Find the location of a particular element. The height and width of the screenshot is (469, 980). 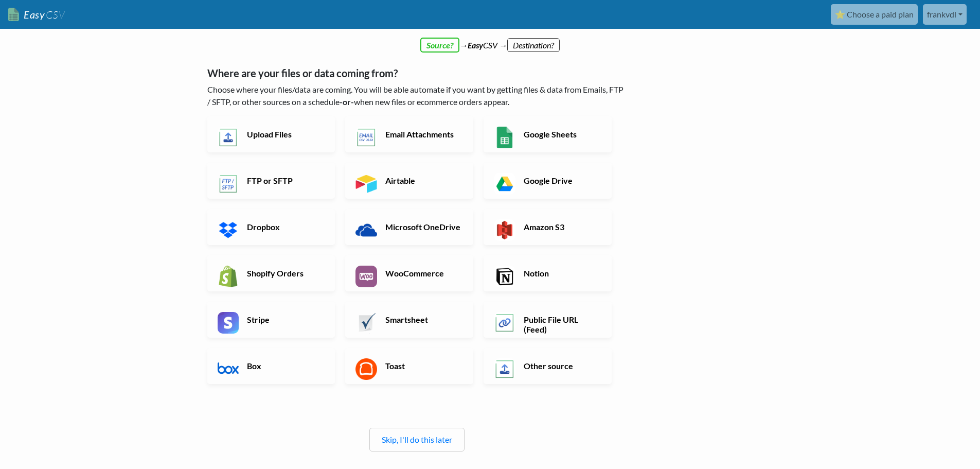

a: Notion is located at coordinates (547, 274).